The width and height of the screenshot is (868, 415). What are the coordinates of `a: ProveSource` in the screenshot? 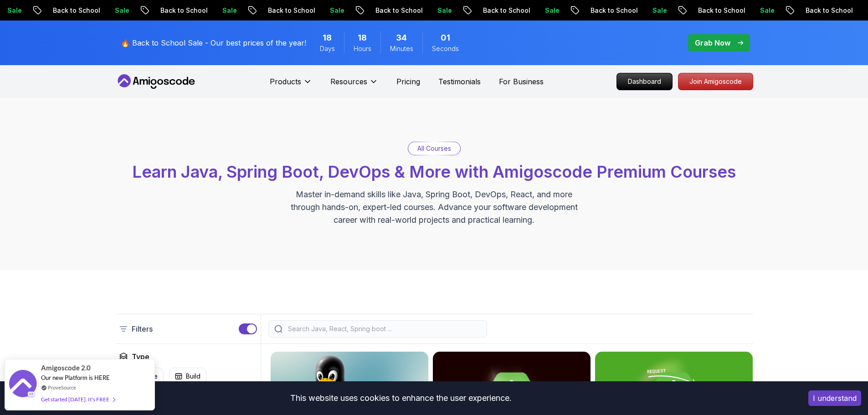 It's located at (62, 387).